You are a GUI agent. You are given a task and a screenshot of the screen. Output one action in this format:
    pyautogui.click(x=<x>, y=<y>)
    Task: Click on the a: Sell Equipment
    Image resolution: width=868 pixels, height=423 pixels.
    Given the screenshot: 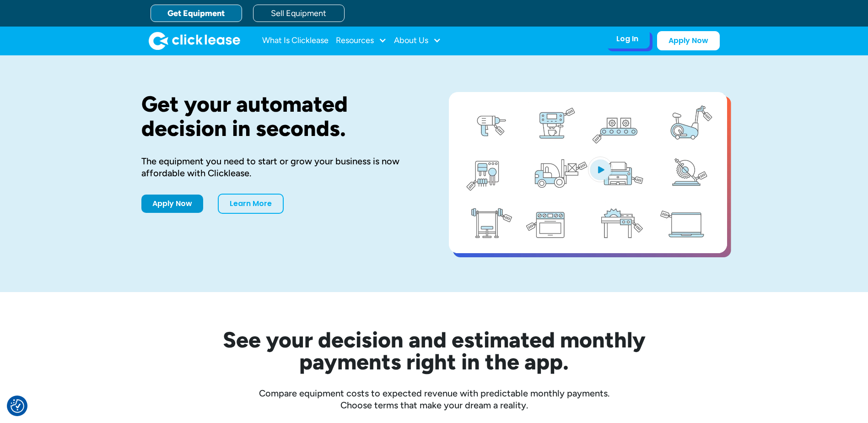 What is the action you would take?
    pyautogui.click(x=299, y=13)
    